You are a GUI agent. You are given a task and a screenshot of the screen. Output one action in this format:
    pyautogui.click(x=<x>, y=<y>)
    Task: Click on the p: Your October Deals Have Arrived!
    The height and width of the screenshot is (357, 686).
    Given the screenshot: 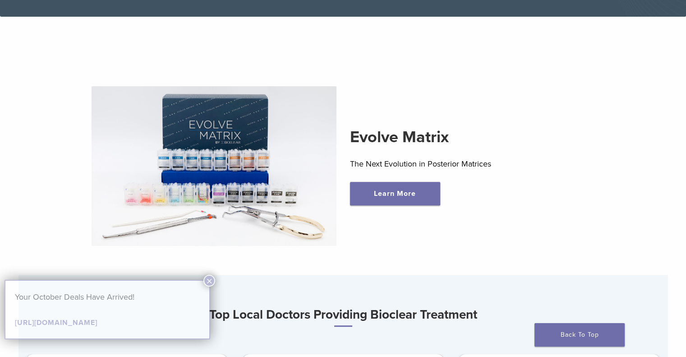 What is the action you would take?
    pyautogui.click(x=107, y=297)
    